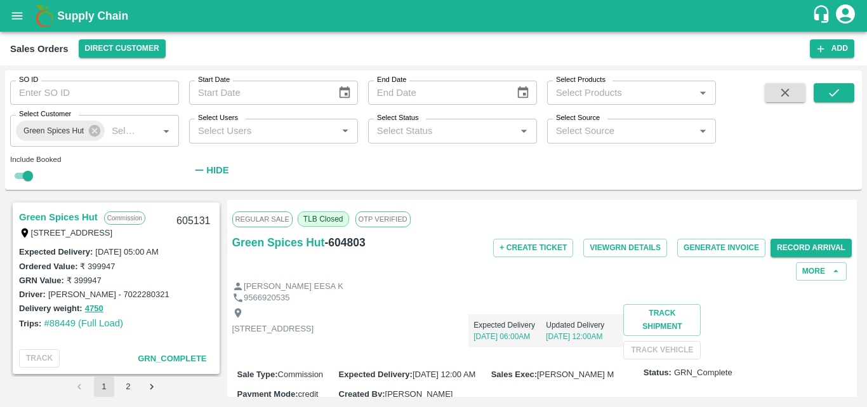 This screenshot has width=867, height=407. I want to click on input: Enter SO ID, so click(95, 93).